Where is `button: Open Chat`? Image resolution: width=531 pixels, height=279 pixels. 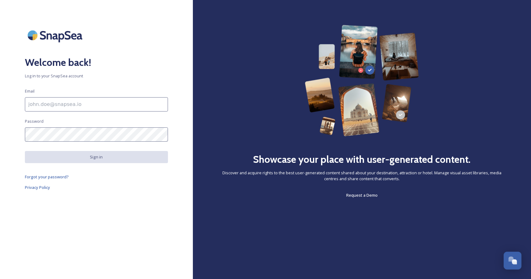 button: Open Chat is located at coordinates (513, 261).